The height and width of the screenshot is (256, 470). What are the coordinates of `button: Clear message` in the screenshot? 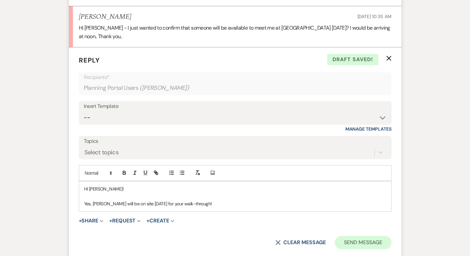 It's located at (300, 243).